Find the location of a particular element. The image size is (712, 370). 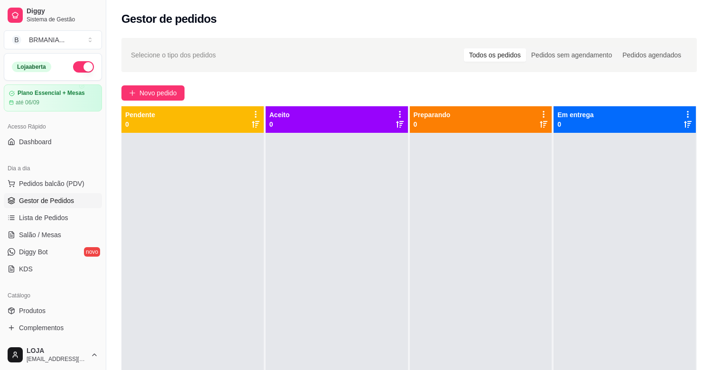

span: Salão / Mesas is located at coordinates (40, 235).